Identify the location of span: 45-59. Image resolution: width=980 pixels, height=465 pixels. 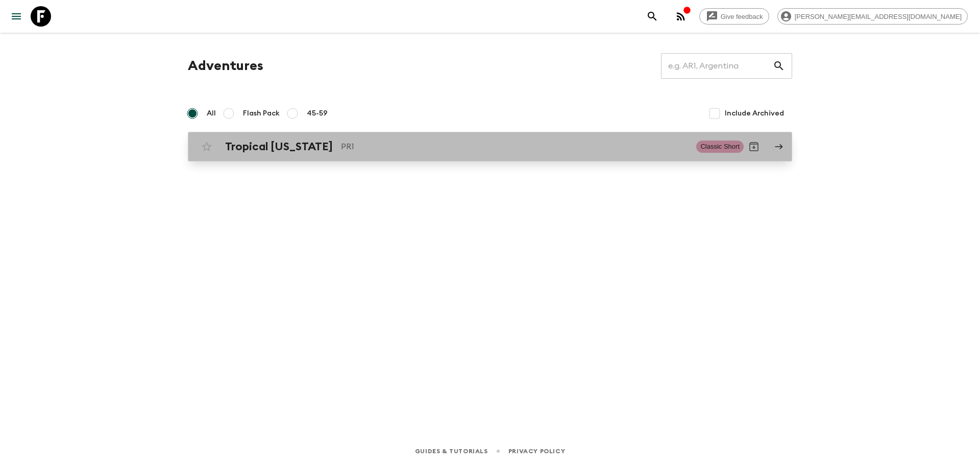
(316, 113).